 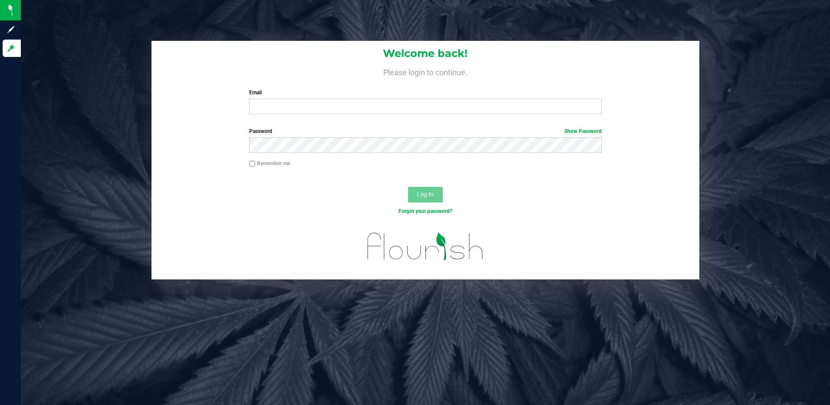 I want to click on input: Remember me, so click(x=252, y=164).